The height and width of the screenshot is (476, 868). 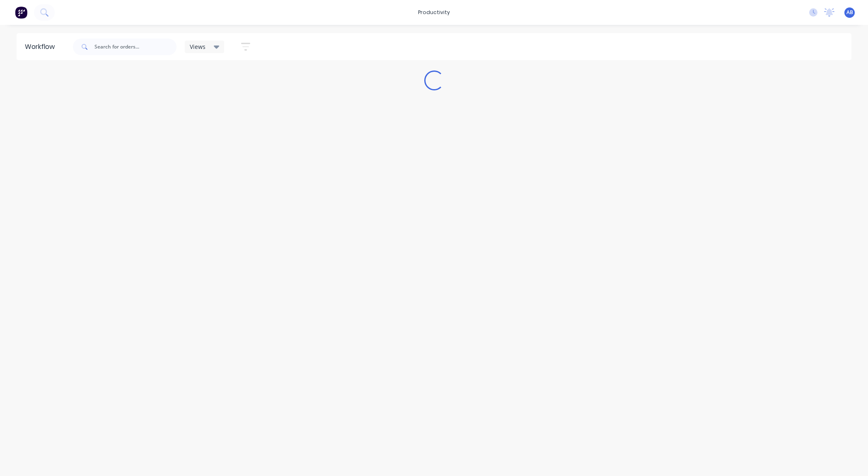 I want to click on input: Search for orders..., so click(x=136, y=47).